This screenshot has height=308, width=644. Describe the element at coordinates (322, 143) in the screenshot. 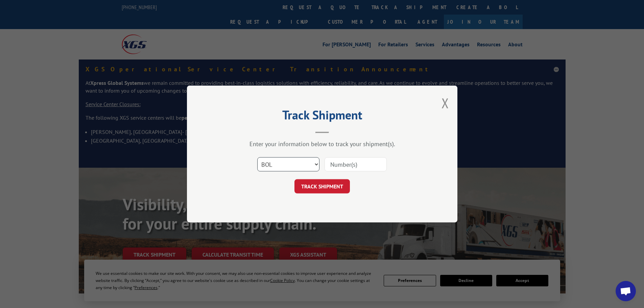

I see `div: Enter your information below to track your shipment(s).` at that location.